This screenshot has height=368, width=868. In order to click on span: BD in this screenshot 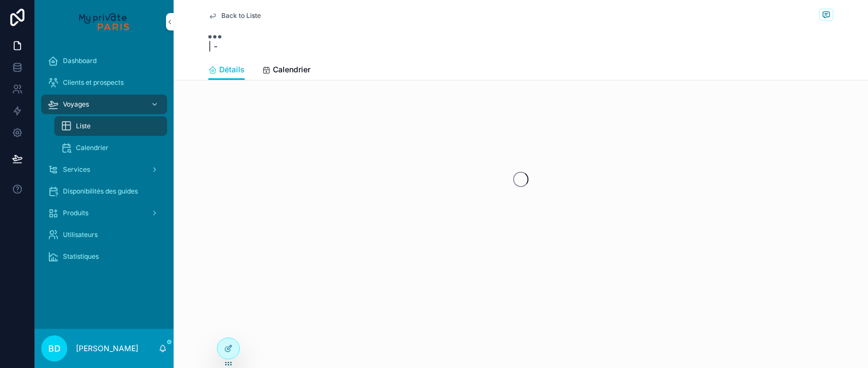, I will do `click(54, 348)`.